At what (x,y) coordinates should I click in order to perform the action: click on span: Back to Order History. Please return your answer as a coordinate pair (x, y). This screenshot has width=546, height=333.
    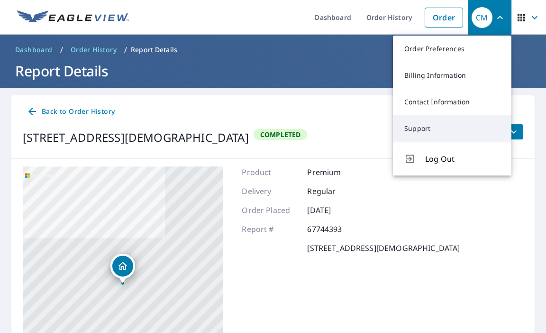
    Looking at the image, I should click on (71, 111).